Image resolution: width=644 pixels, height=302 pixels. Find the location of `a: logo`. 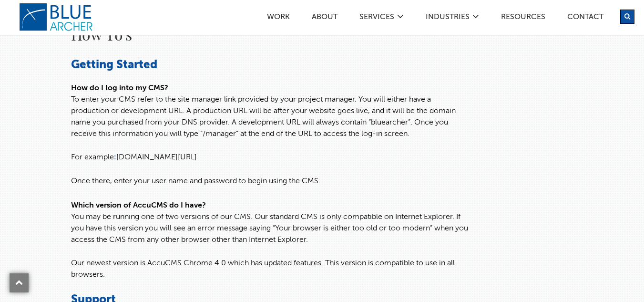

a: logo is located at coordinates (57, 17).